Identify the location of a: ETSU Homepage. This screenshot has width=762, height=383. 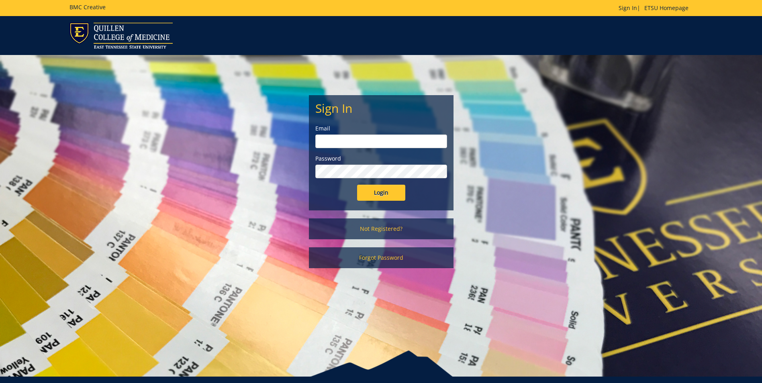
(666, 8).